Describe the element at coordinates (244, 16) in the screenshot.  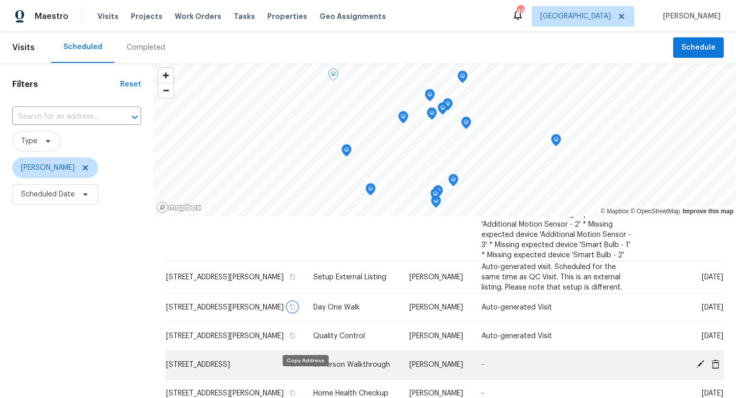
I see `span: Tasks` at that location.